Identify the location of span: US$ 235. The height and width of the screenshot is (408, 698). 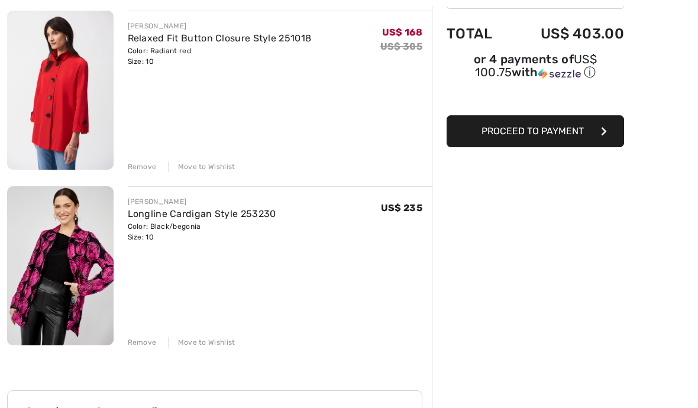
(401, 207).